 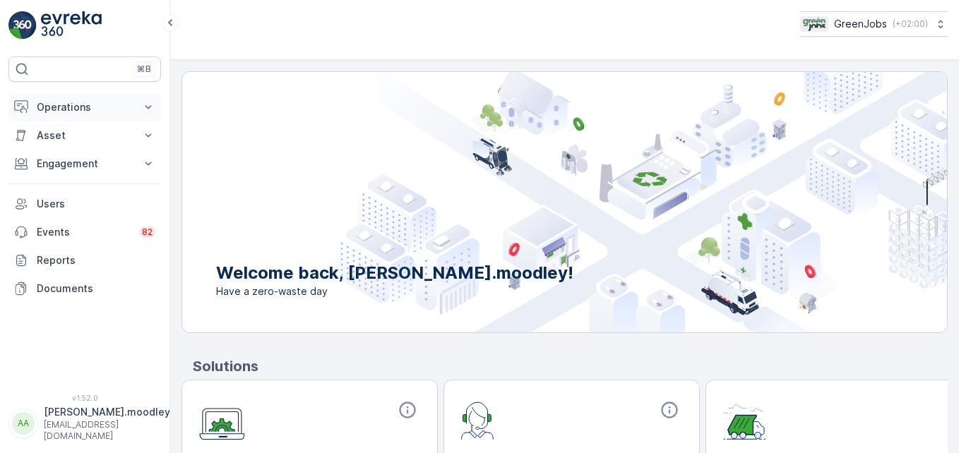 What do you see at coordinates (641, 202) in the screenshot?
I see `img: city illustration` at bounding box center [641, 202].